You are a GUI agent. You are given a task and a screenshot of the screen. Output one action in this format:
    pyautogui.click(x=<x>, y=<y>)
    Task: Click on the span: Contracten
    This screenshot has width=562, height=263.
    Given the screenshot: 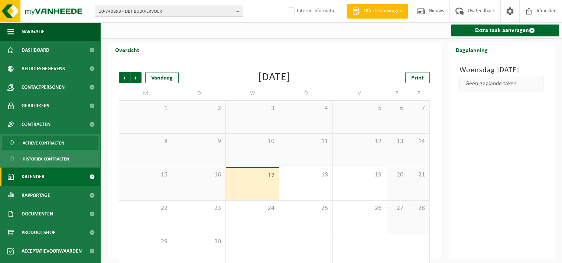 What is the action you would take?
    pyautogui.click(x=36, y=124)
    